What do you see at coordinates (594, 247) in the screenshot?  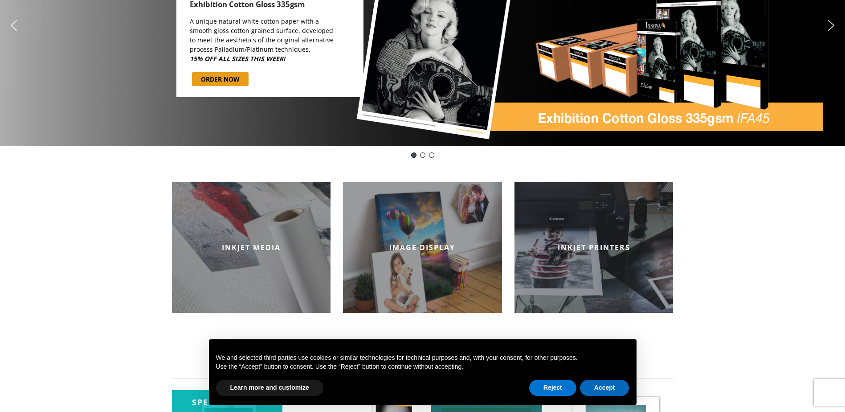 I see `h2: INKJET PRINTERS` at bounding box center [594, 247].